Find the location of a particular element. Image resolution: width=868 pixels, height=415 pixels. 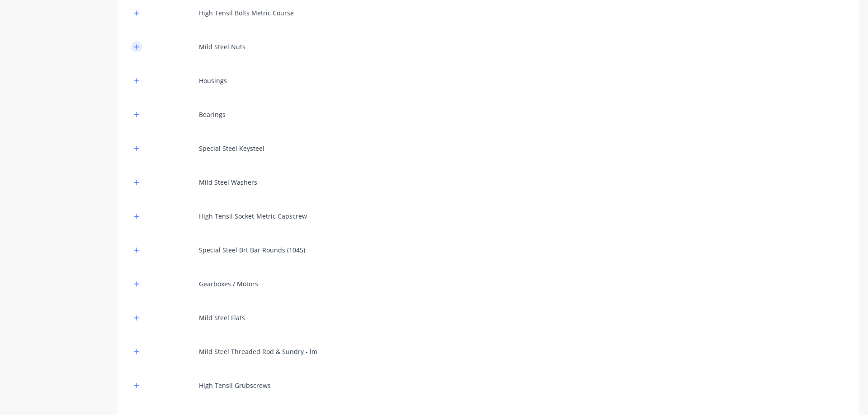

div: High Tensil Socket-Metric Capscrew is located at coordinates (253, 216).